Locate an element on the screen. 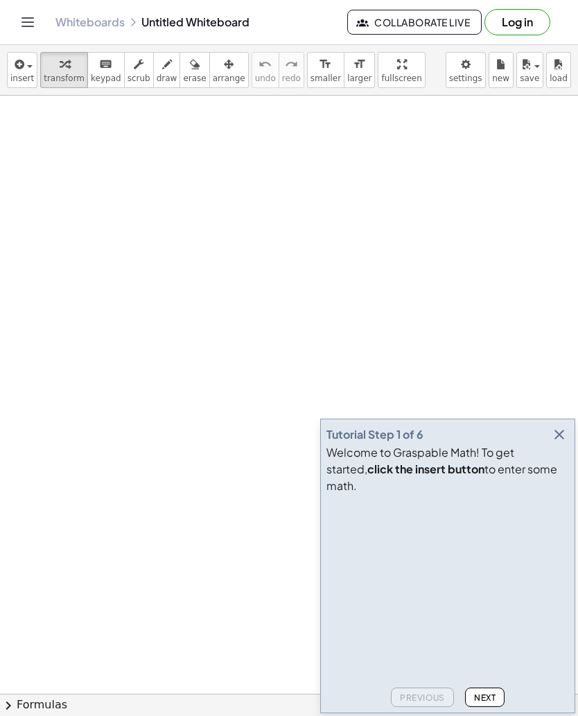  button: Toggle navigation is located at coordinates (28, 22).